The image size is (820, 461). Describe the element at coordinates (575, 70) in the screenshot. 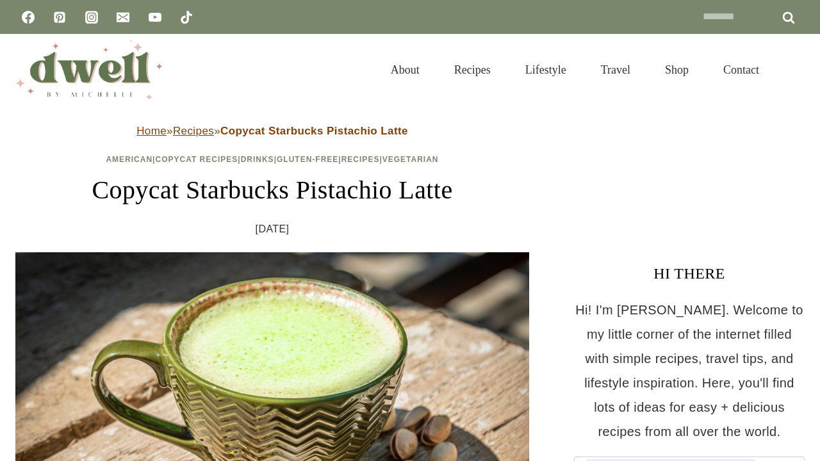

I see `nav: Primary Navigation` at that location.